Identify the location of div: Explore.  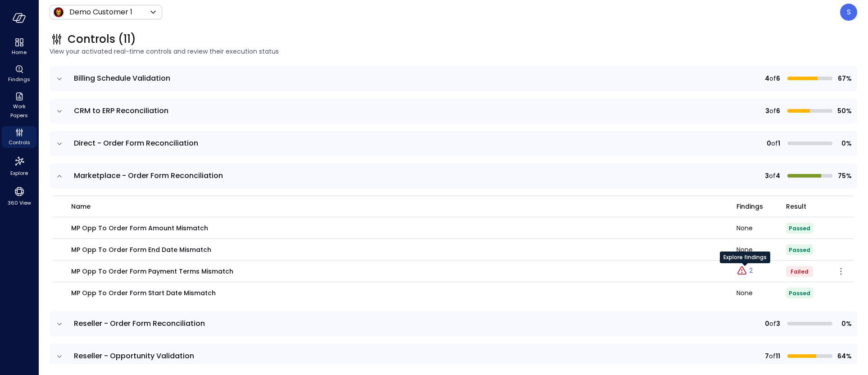
(19, 166).